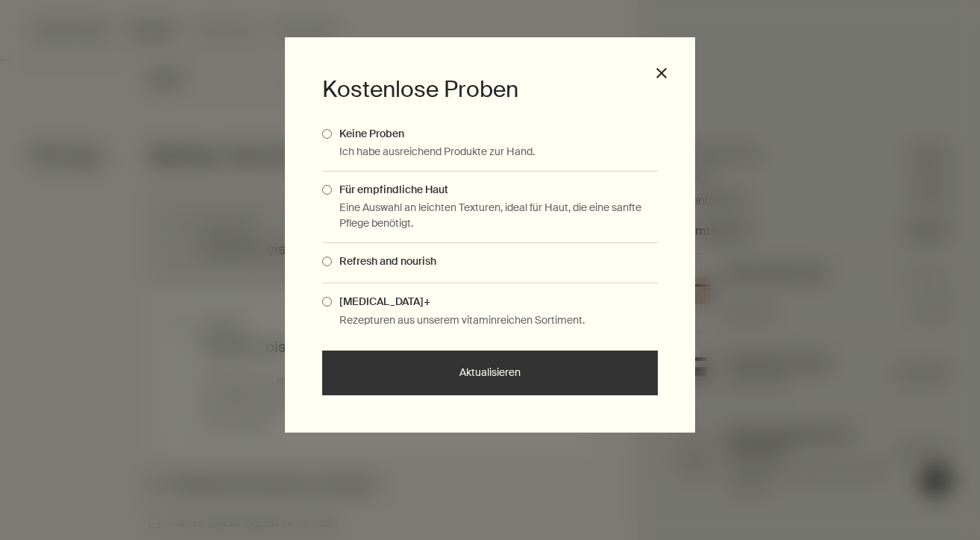 The width and height of the screenshot is (980, 540). I want to click on span: Für empfindliche Haut, so click(390, 189).